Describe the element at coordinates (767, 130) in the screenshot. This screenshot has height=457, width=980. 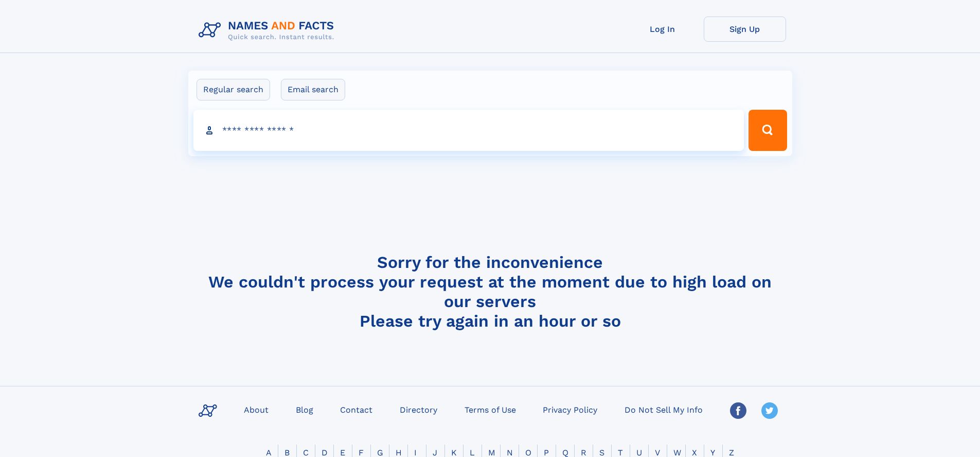
I see `button: Search Button` at that location.